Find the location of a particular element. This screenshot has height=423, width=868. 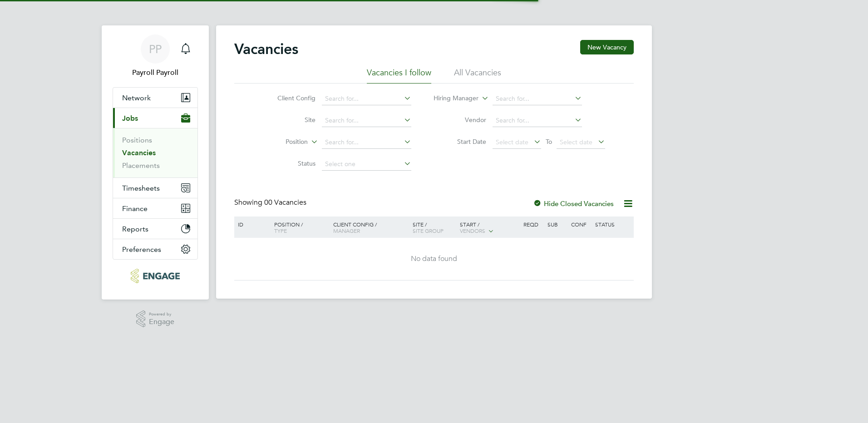

div: Reqd is located at coordinates (533, 224).